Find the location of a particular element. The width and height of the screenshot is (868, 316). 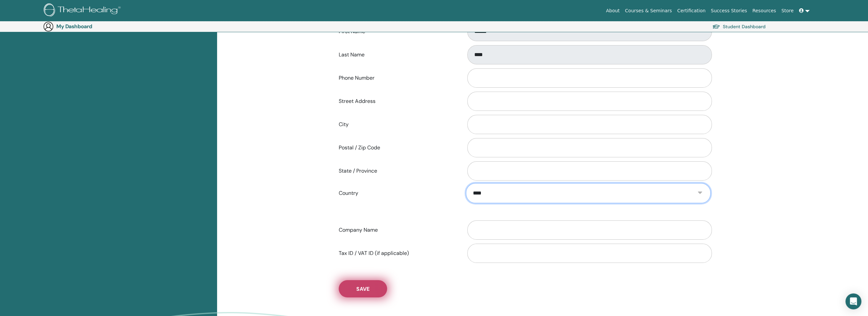

img: logo.png is located at coordinates (83, 11).